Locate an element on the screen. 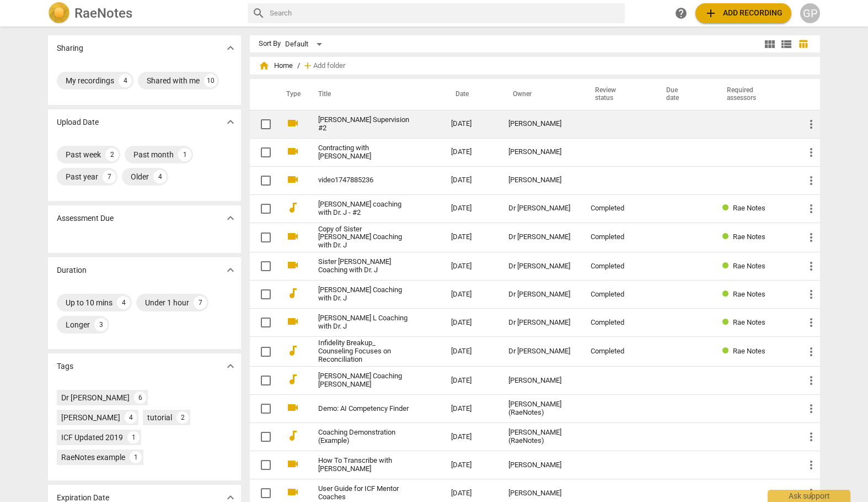  input: Search is located at coordinates (445, 13).